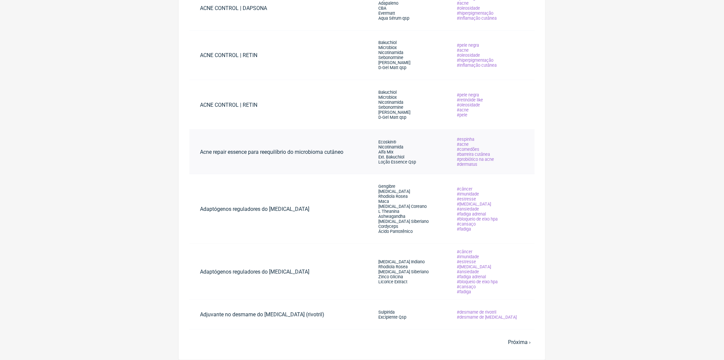 The image size is (724, 360). Describe the element at coordinates (393, 314) in the screenshot. I see `a: Sulpirida Excipiente Qsp` at that location.